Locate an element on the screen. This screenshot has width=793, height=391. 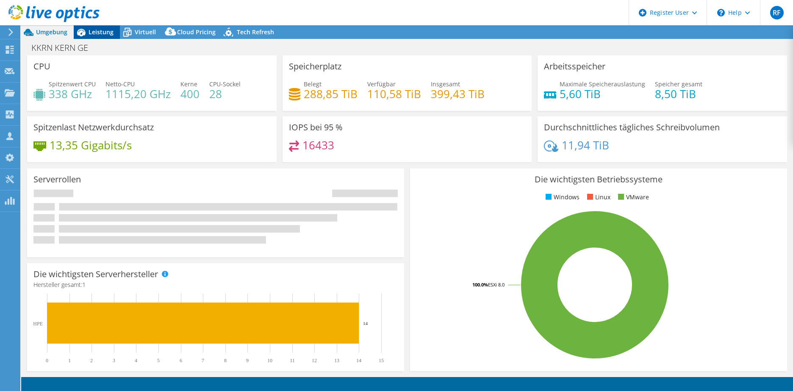
h4: 338 GHz is located at coordinates (72, 94).